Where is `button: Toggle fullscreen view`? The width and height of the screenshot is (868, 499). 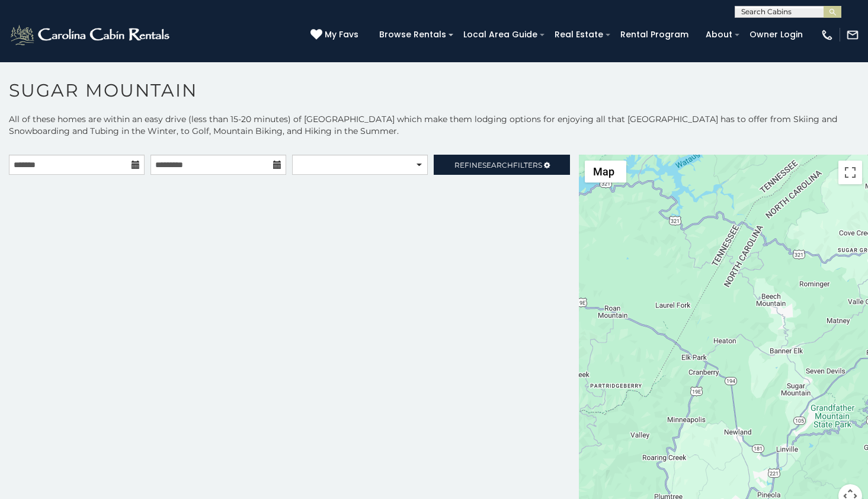
button: Toggle fullscreen view is located at coordinates (850, 172).